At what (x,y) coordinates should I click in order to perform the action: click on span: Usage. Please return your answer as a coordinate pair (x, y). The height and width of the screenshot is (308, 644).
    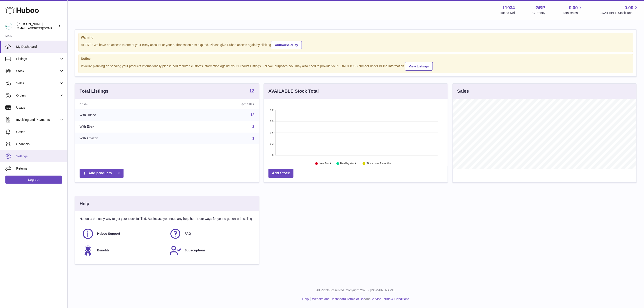
    Looking at the image, I should click on (40, 108).